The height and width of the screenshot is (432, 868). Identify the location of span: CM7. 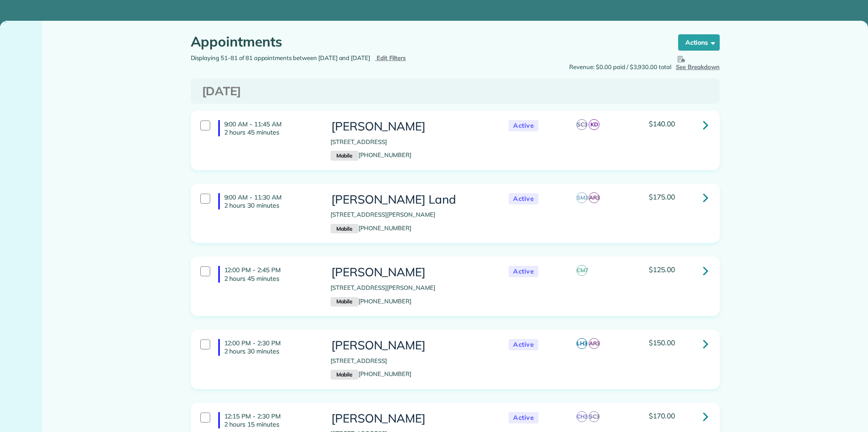
(582, 270).